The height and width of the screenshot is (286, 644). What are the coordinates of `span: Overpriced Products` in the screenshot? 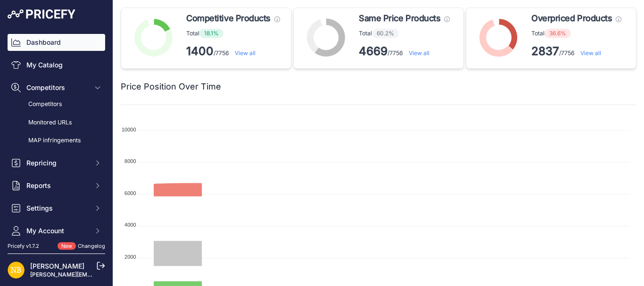 It's located at (572, 19).